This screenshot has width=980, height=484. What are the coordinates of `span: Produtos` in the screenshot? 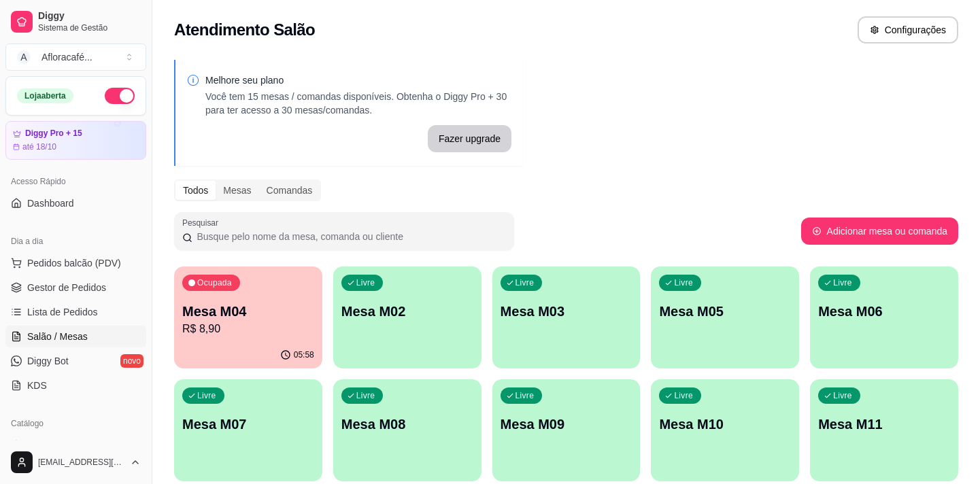 It's located at (46, 446).